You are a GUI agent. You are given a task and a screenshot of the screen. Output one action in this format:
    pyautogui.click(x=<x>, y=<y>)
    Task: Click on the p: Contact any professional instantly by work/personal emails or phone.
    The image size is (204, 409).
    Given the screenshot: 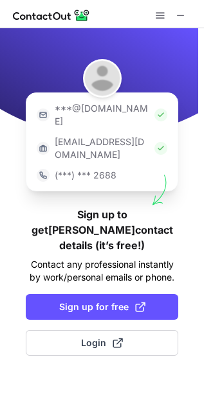 What is the action you would take?
    pyautogui.click(x=102, y=271)
    